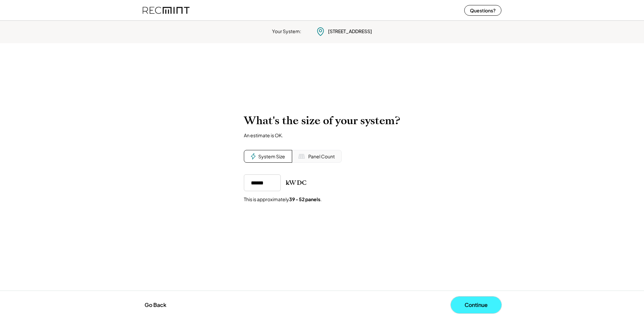 This screenshot has width=644, height=319. Describe the element at coordinates (302, 157) in the screenshot. I see `img: Solar%20Panel%20Icon%20%281%29.svg` at that location.